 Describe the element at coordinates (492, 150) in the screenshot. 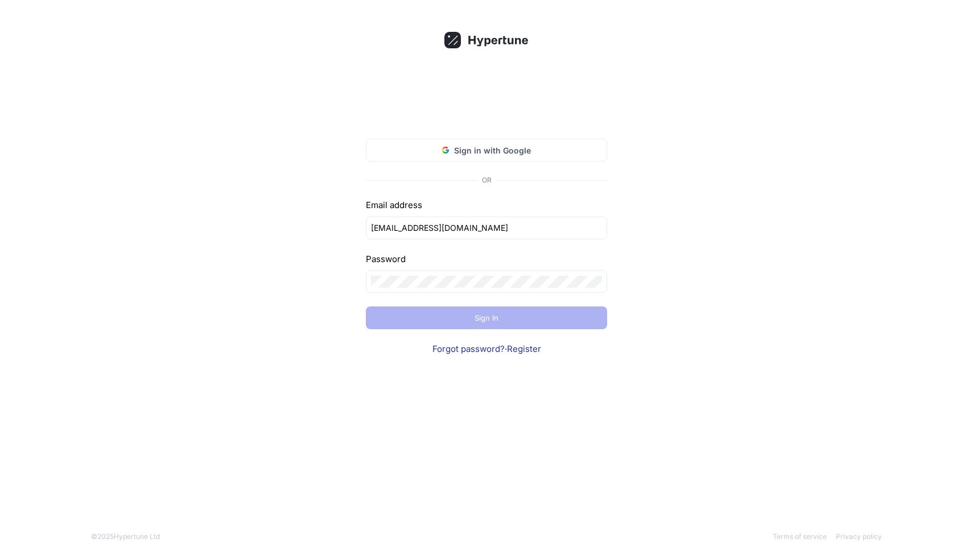

I see `span: Sign in with Google` at that location.